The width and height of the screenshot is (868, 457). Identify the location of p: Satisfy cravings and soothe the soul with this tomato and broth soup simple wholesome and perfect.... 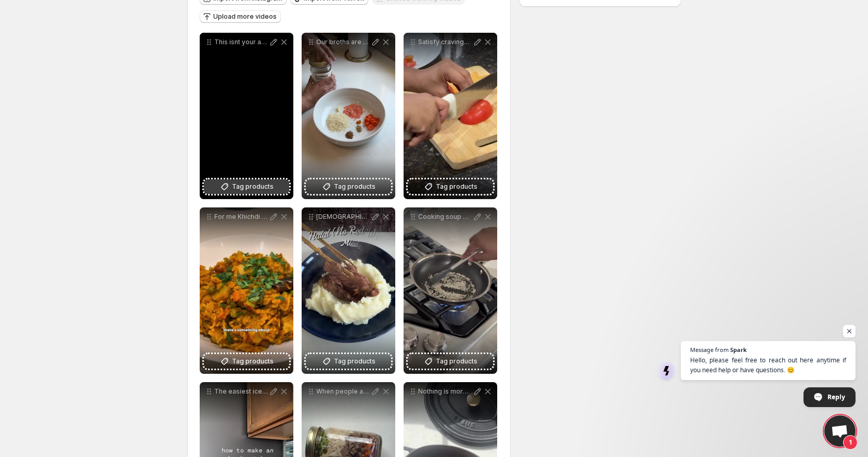
(445, 42).